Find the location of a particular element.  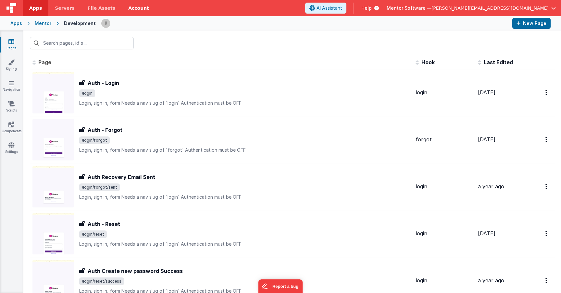

span: File Assets is located at coordinates (102, 8).